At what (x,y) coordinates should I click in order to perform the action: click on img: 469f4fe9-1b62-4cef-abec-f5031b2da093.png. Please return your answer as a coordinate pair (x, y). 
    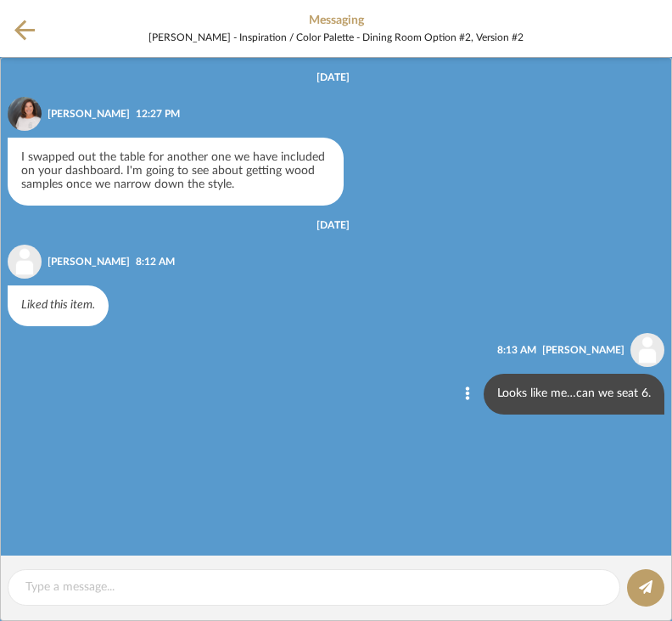
    Looking at the image, I should click on (25, 114).